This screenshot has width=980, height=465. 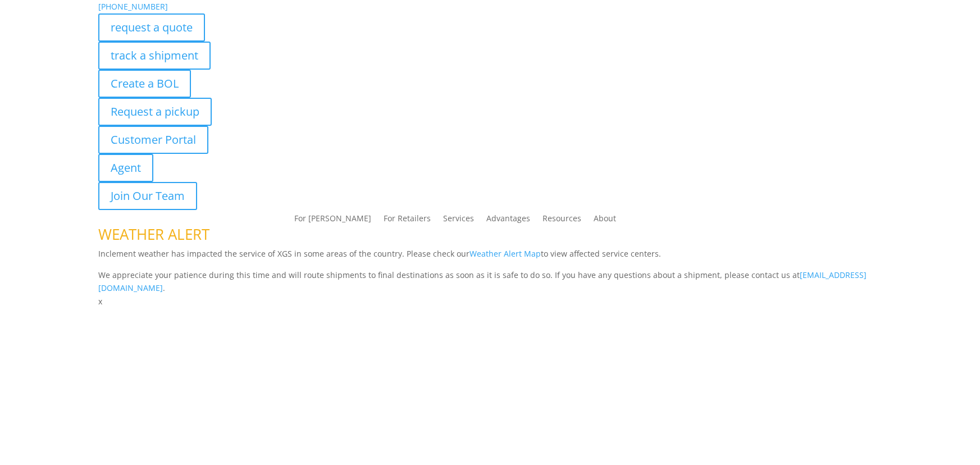 What do you see at coordinates (490, 258) in the screenshot?
I see `p: Inclement weather has impacted the service of XGS in some areas of the country. Please check our ...` at bounding box center [490, 258].